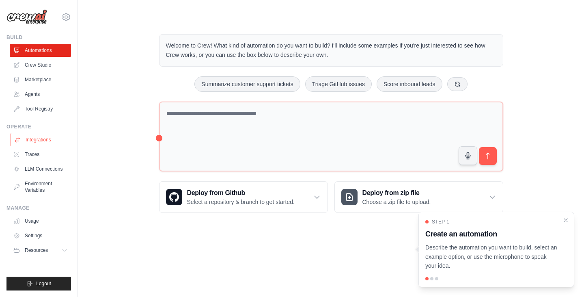  Describe the element at coordinates (41, 140) in the screenshot. I see `a: Integrations` at that location.